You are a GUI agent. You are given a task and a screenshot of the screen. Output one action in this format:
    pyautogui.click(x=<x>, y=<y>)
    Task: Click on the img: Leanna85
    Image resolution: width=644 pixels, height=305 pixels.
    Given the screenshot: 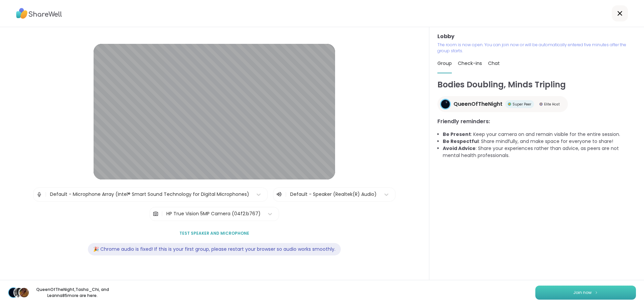 What is the action you would take?
    pyautogui.click(x=24, y=293)
    